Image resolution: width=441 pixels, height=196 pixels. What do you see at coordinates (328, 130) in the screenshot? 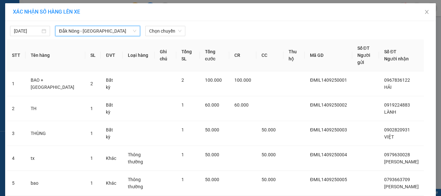
I see `span: ĐMIL1409250003` at bounding box center [328, 130].